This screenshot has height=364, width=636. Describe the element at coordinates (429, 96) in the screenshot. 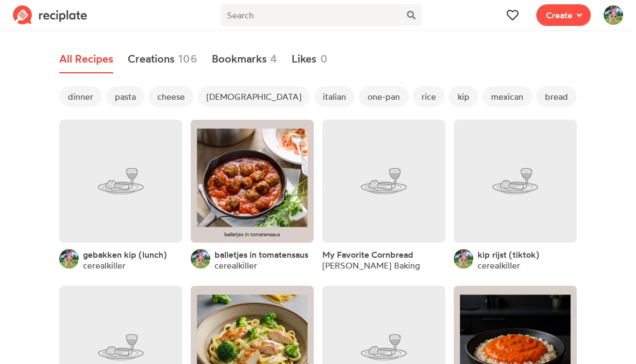

I see `span: rice` at that location.